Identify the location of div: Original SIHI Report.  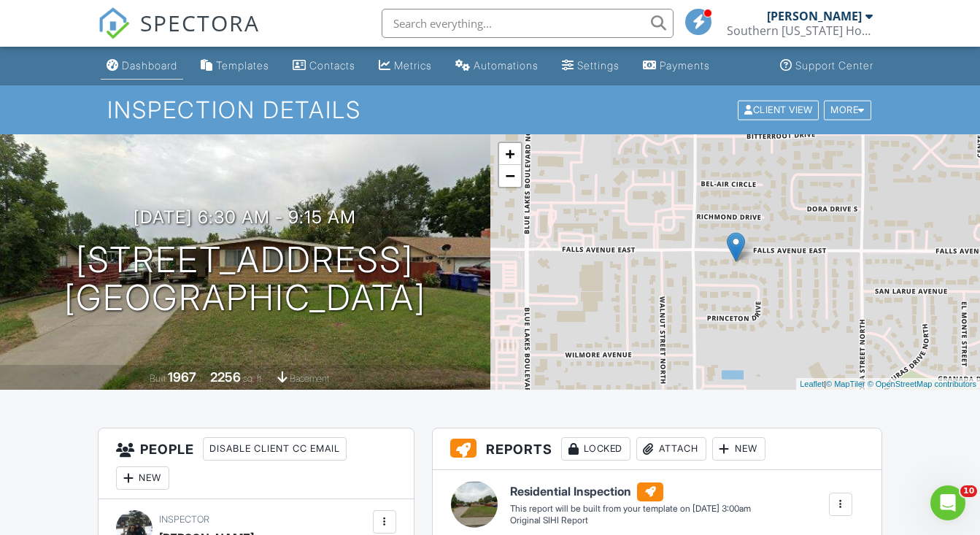
(631, 520).